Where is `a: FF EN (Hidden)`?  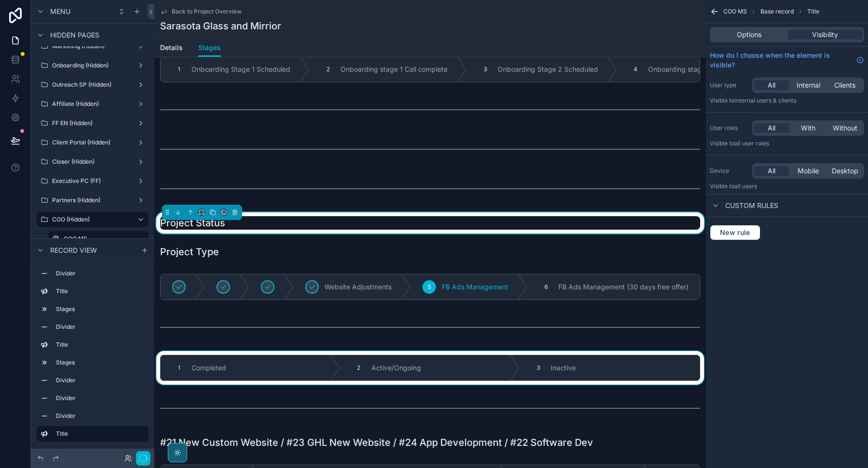 a: FF EN (Hidden) is located at coordinates (93, 123).